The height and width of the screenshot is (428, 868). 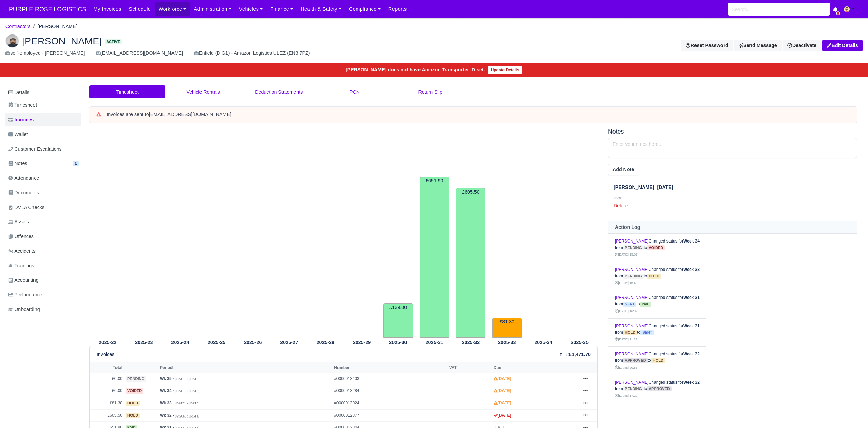 What do you see at coordinates (21, 236) in the screenshot?
I see `span: Offences` at bounding box center [21, 236].